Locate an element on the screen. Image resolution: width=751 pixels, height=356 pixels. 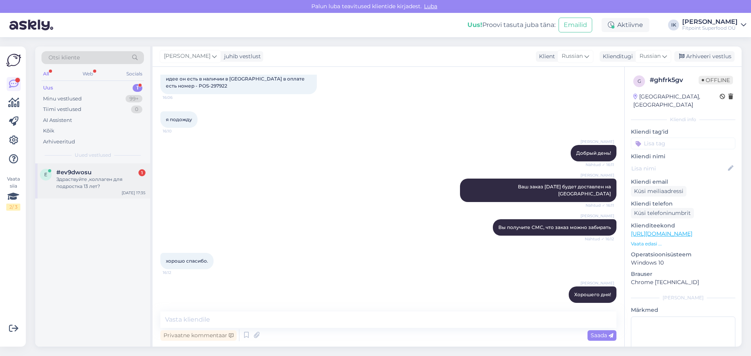
div: Privaatne kommentaar is located at coordinates (198, 336).